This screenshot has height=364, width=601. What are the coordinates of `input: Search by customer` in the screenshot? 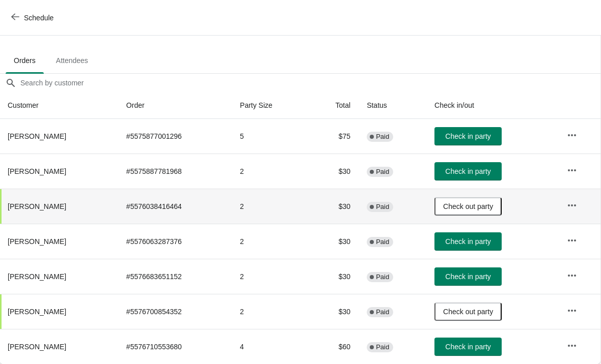 It's located at (310, 83).